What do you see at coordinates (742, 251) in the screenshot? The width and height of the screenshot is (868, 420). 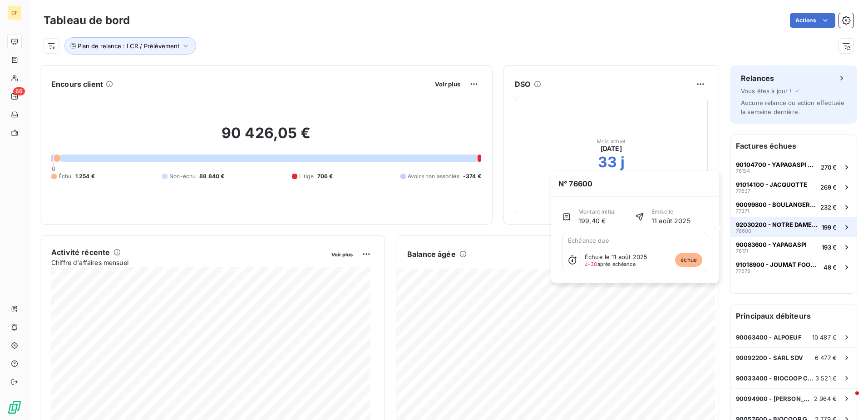 I see `span: 76171` at bounding box center [742, 251].